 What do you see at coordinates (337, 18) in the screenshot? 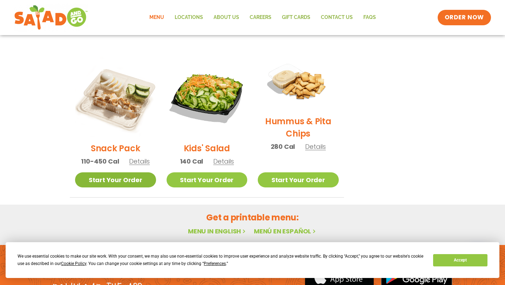
I see `a: Contact Us` at bounding box center [337, 18].